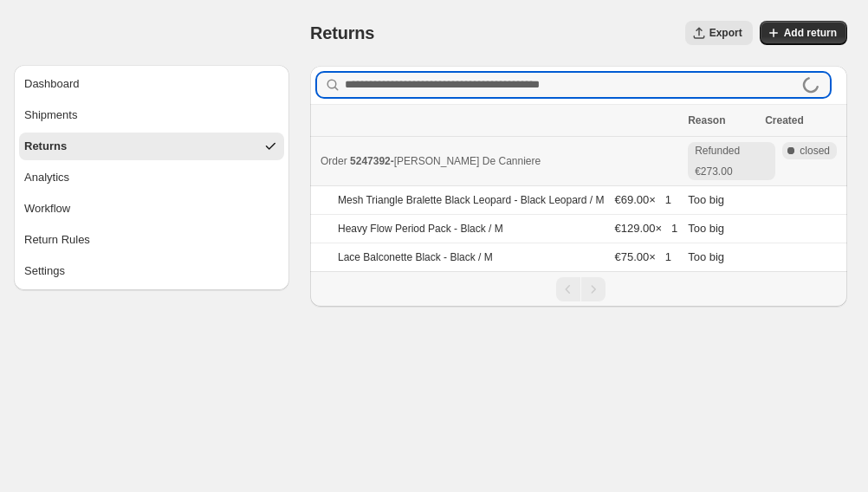 The width and height of the screenshot is (868, 492). Describe the element at coordinates (334, 161) in the screenshot. I see `span: Order` at that location.